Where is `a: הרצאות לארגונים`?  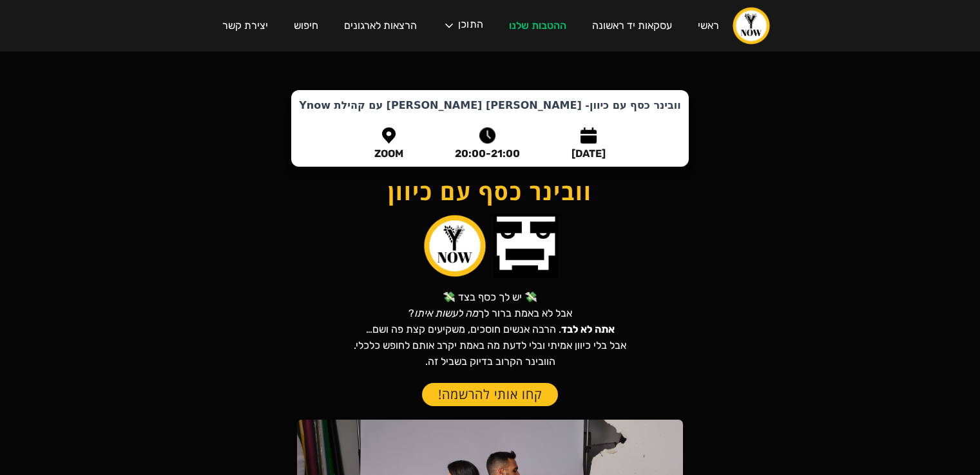
a: הרצאות לארגונים is located at coordinates (380, 26).